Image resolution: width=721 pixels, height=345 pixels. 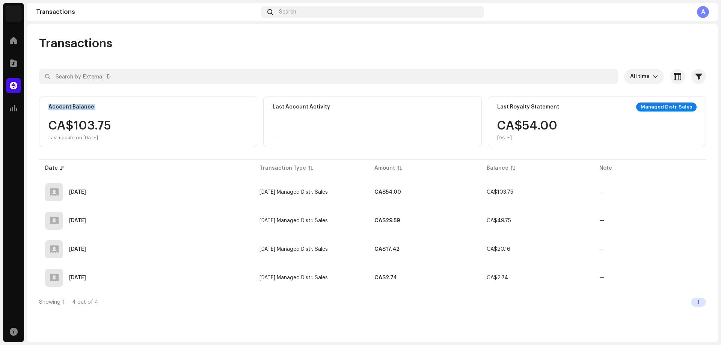 What do you see at coordinates (386, 278) in the screenshot?
I see `strong: CA$2.74` at bounding box center [386, 278].